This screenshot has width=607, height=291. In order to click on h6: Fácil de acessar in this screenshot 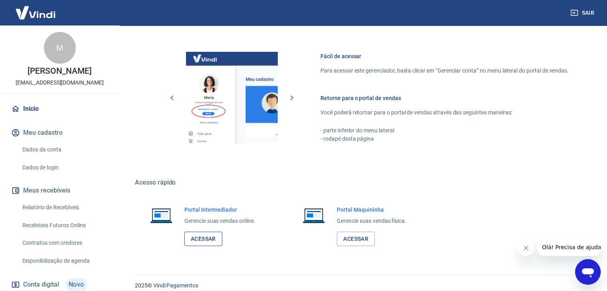, I will do `click(445, 56)`.